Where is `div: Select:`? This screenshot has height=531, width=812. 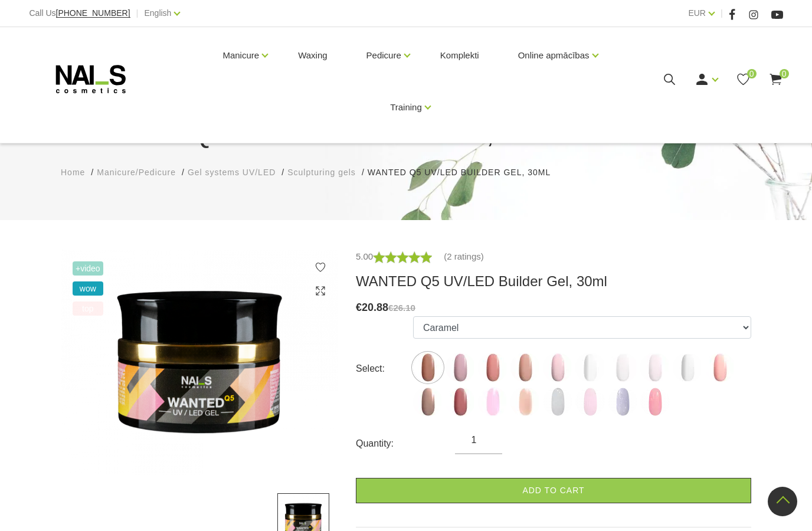
div: Select: is located at coordinates (384, 368).